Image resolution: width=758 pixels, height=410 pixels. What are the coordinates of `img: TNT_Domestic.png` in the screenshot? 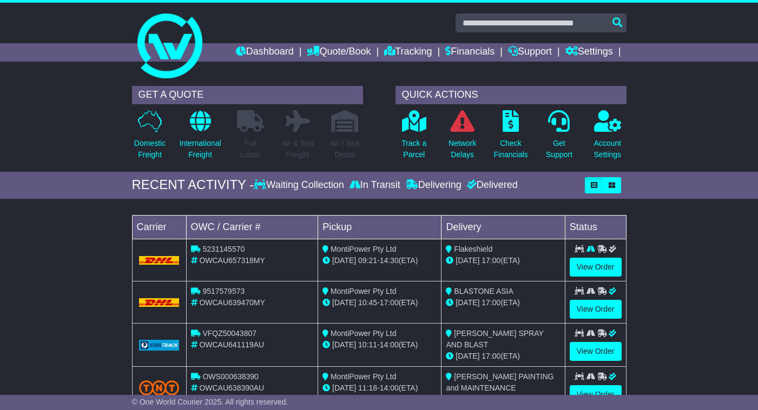 It's located at (159, 388).